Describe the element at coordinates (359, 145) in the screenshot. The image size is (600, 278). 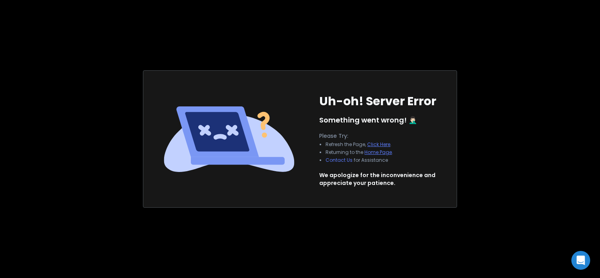
I see `li: Refresh the Page, .` at that location.